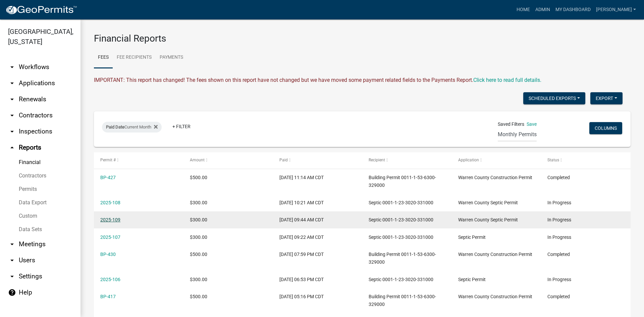  What do you see at coordinates (511, 124) in the screenshot?
I see `span: Saved Filters` at bounding box center [511, 124].